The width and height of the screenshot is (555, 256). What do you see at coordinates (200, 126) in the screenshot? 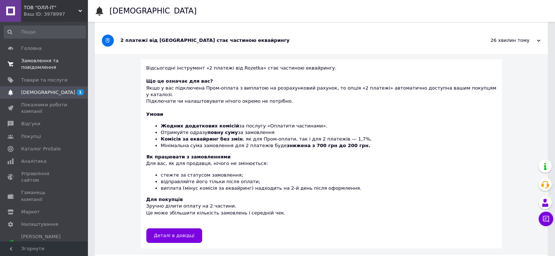
I see `b: Жодних додаткових комісій` at bounding box center [200, 126].